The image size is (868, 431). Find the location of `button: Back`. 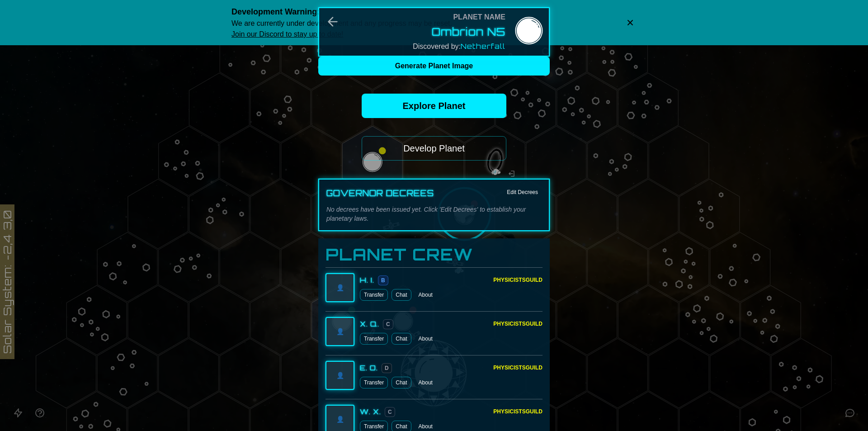

button: Back is located at coordinates (333, 22).